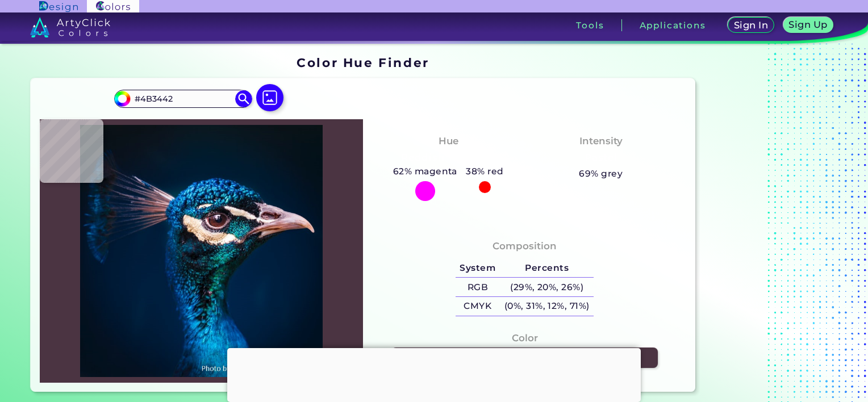  I want to click on h5: (0%, 31%, 12%, 71%), so click(547, 306).